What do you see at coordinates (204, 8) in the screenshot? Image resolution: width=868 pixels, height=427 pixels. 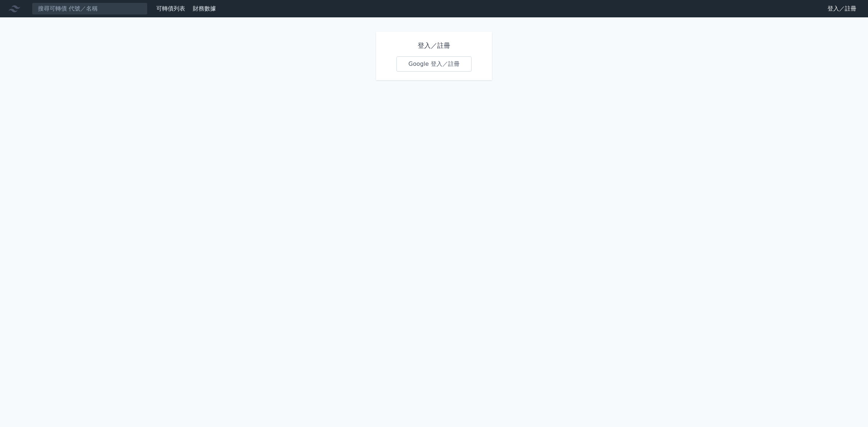 I see `a: 財務數據` at bounding box center [204, 8].